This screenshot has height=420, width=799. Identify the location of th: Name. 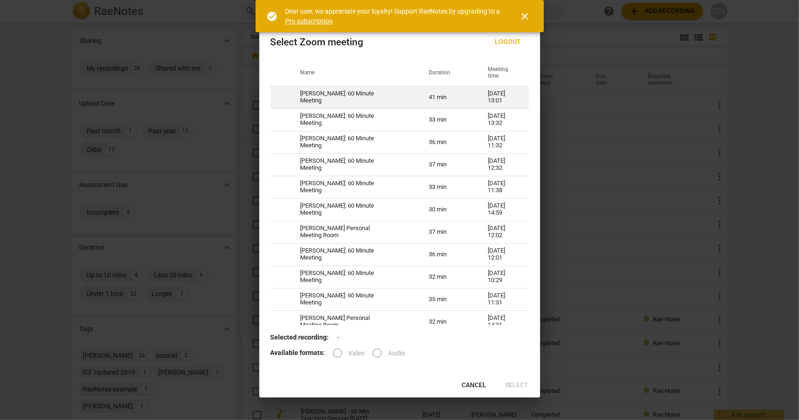
(353, 73).